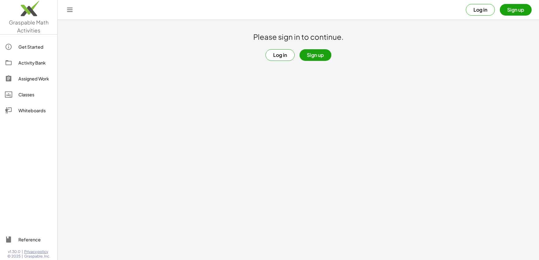 The image size is (539, 260). What do you see at coordinates (35, 110) in the screenshot?
I see `div: Whiteboards` at bounding box center [35, 110].